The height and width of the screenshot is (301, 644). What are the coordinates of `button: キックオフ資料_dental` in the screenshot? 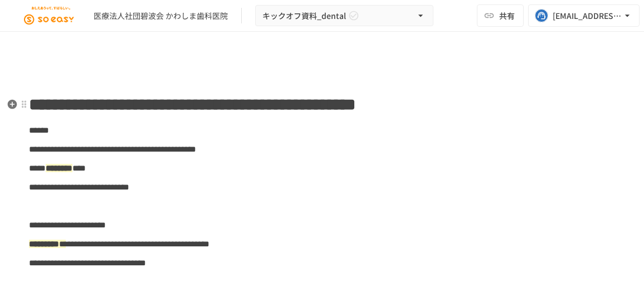 It's located at (344, 16).